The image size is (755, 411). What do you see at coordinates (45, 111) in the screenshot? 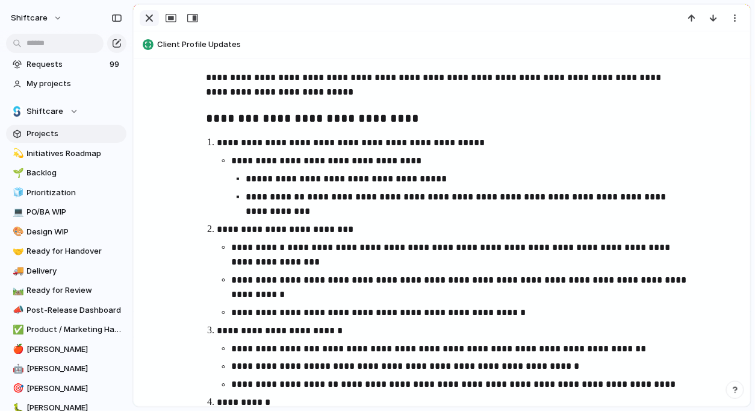
I see `span: Shiftcare` at bounding box center [45, 111].